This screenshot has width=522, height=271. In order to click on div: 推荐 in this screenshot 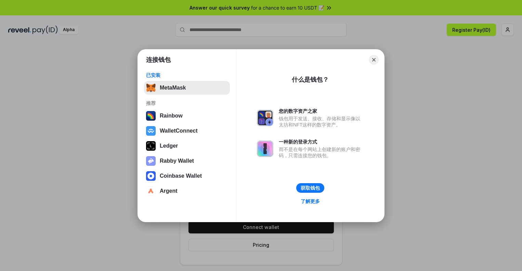, I will do `click(187, 103)`.